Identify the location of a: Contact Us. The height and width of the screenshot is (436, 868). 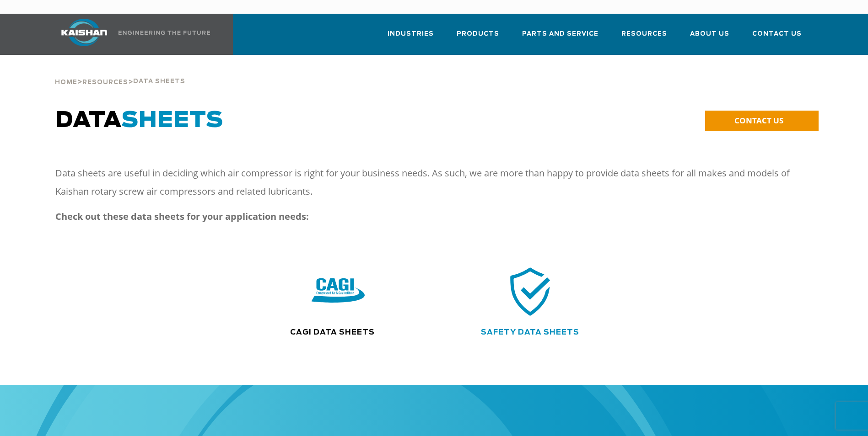
(776, 37).